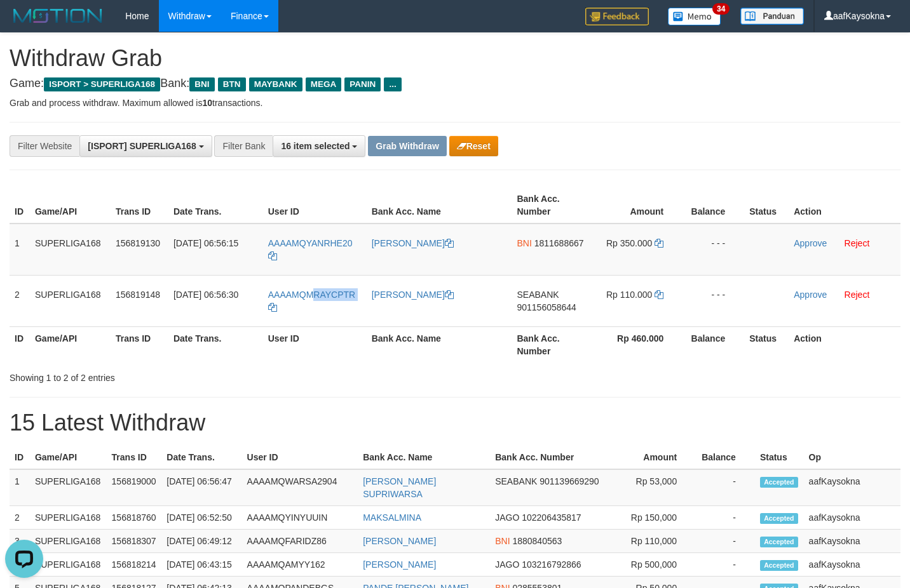 Image resolution: width=910 pixels, height=588 pixels. I want to click on span: 156819148, so click(138, 295).